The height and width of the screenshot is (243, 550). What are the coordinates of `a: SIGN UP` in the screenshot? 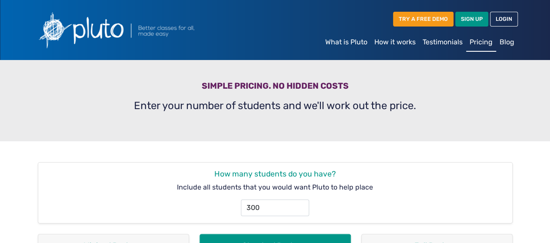 It's located at (472, 19).